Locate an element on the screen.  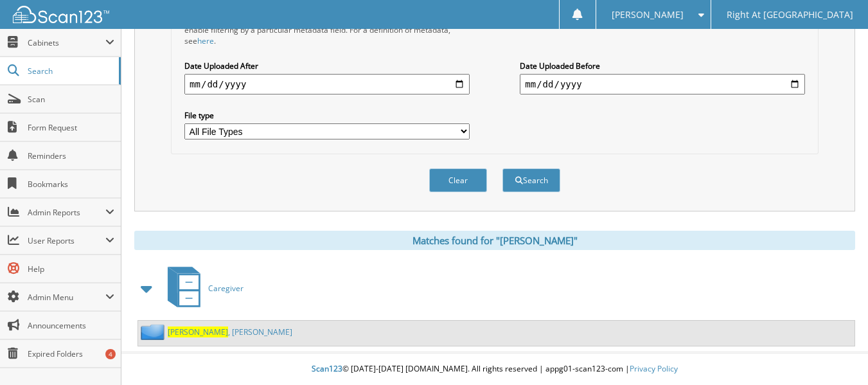
img: scan123-logo-white.svg is located at coordinates (61, 14).